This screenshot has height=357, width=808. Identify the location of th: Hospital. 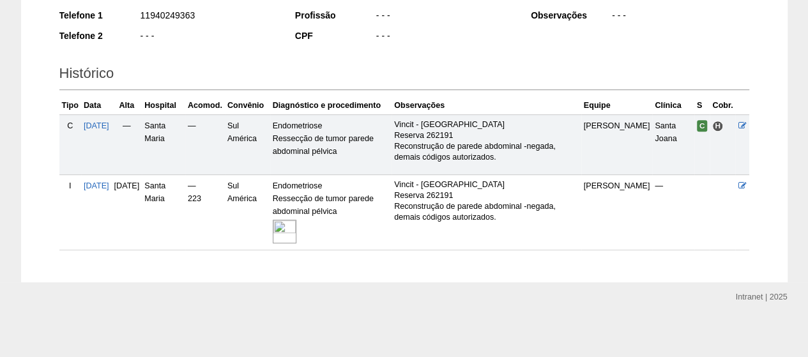
(163, 105).